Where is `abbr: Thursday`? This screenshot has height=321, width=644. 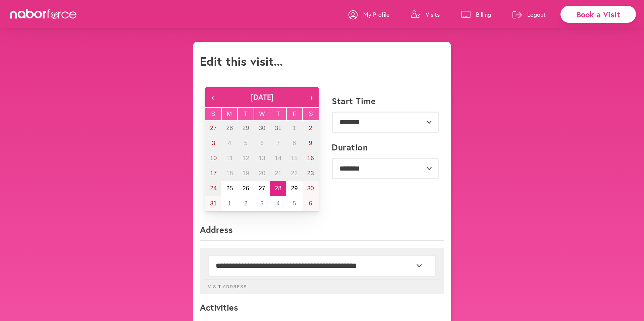
abbr: Thursday is located at coordinates (278, 114).